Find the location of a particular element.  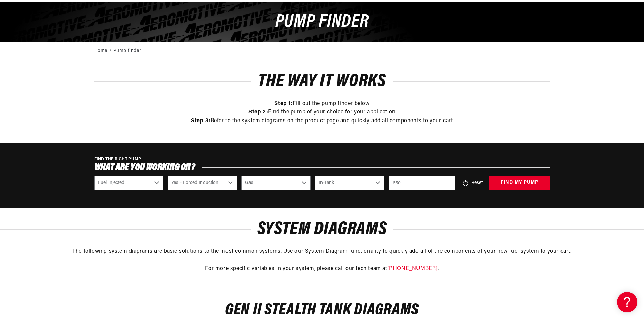

select: Fuel is located at coordinates (276, 183).